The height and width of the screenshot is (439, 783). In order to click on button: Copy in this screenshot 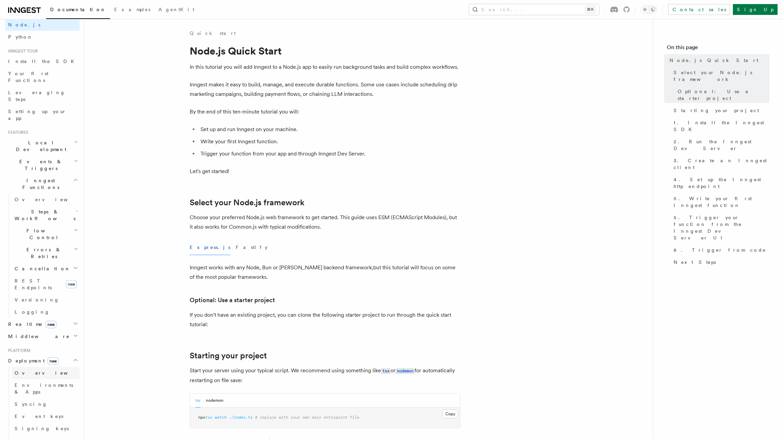, I will do `click(450, 414)`.